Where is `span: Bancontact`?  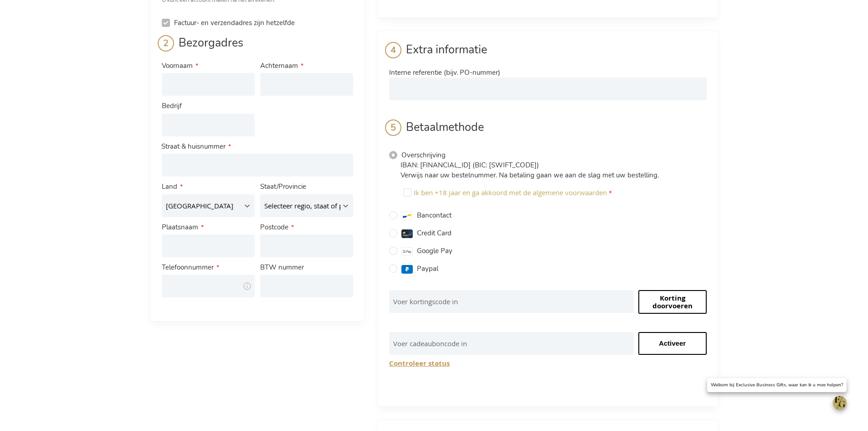 span: Bancontact is located at coordinates (434, 215).